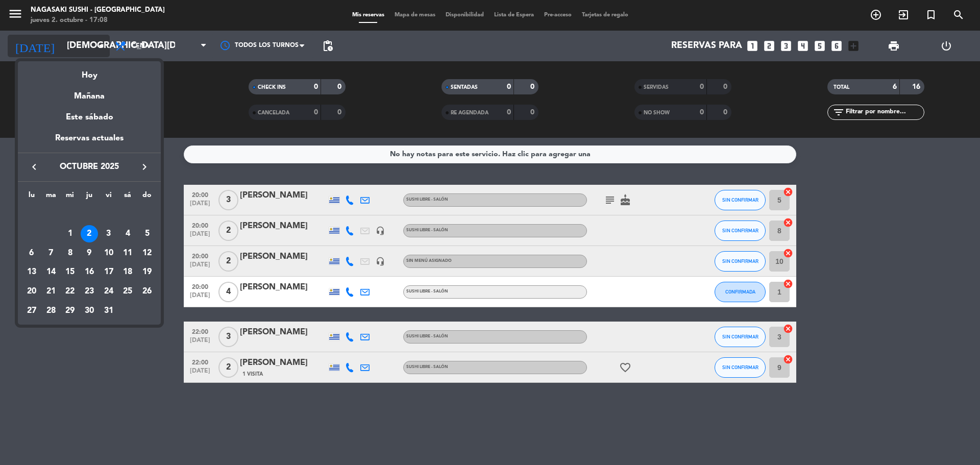  What do you see at coordinates (70, 273) in the screenshot?
I see `td: 15 de octubre de 2025` at bounding box center [70, 273].